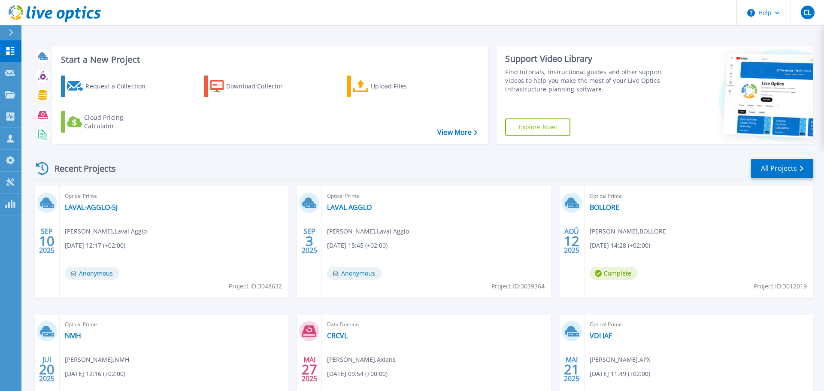 Image resolution: width=824 pixels, height=391 pixels. What do you see at coordinates (261, 86) in the screenshot?
I see `div: Download Collector` at bounding box center [261, 86].